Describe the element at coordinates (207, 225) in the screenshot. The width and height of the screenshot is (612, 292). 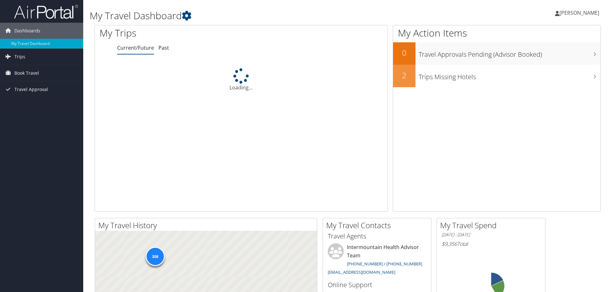
I see `h2: My Travel History` at that location.